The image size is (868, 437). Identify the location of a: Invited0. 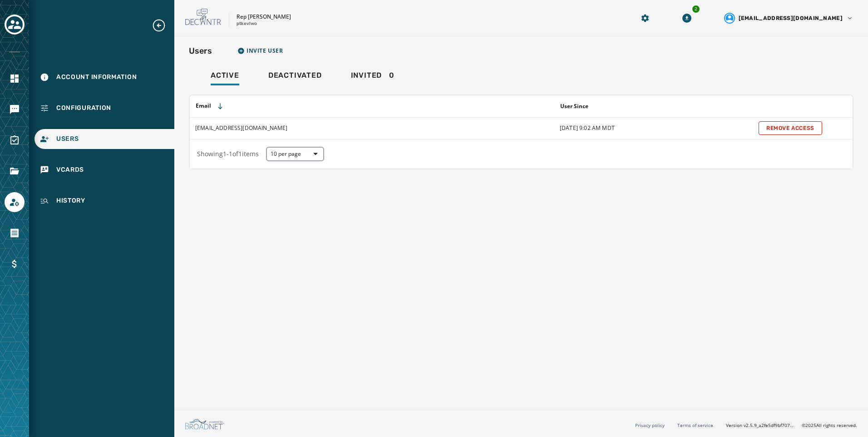
(372, 77).